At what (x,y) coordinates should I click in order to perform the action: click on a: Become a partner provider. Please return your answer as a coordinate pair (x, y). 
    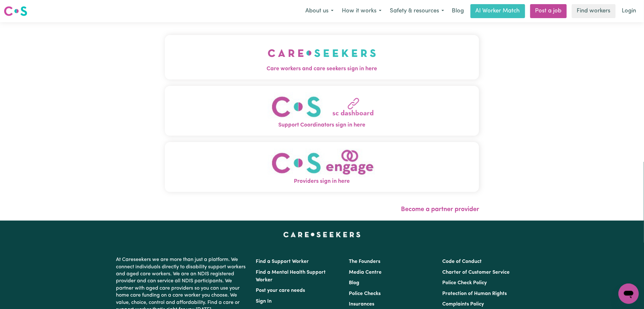
    Looking at the image, I should click on (440, 209).